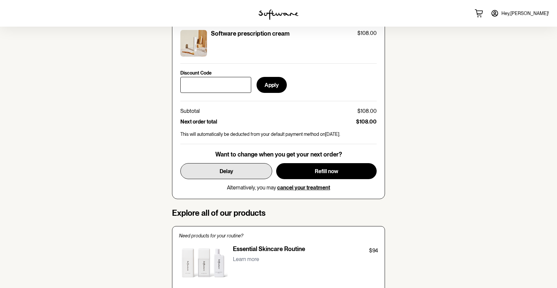  I want to click on span: cancel your treatment, so click(304, 187).